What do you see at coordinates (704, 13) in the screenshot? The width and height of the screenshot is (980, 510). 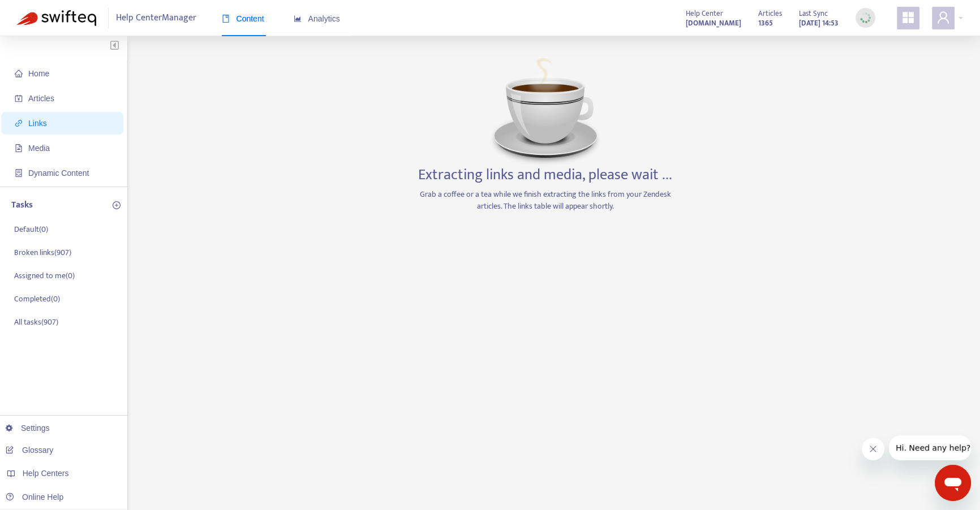 I see `span: Help Center` at bounding box center [704, 13].